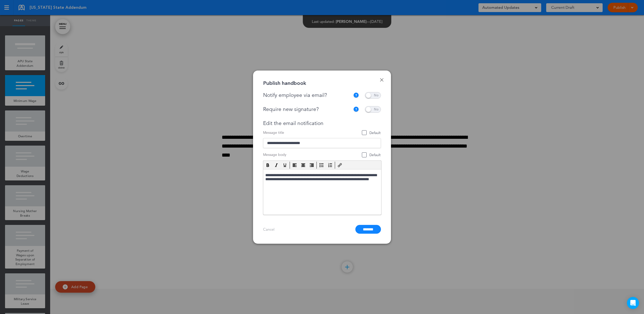  Describe the element at coordinates (340, 165) in the screenshot. I see `div: Insert/edit link` at that location.